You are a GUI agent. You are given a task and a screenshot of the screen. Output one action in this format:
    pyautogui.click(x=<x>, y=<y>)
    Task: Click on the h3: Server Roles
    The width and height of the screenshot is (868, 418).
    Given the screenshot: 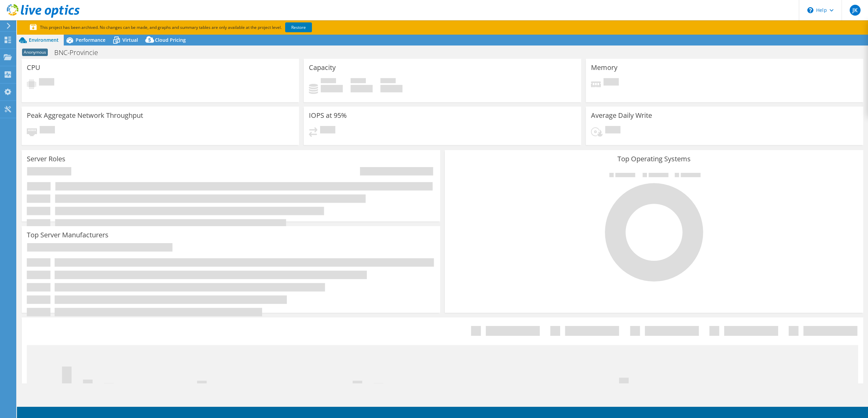 What is the action you would take?
    pyautogui.click(x=46, y=159)
    